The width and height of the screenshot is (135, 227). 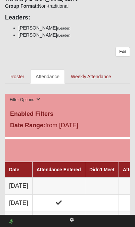 What do you see at coordinates (21, 6) in the screenshot?
I see `strong: Group Format:` at bounding box center [21, 6].